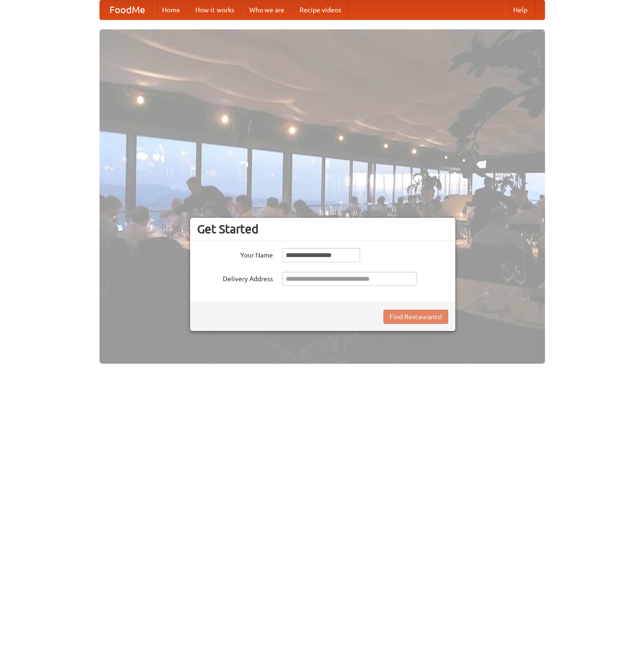  Describe the element at coordinates (235, 254) in the screenshot. I see `label: Your Name` at that location.